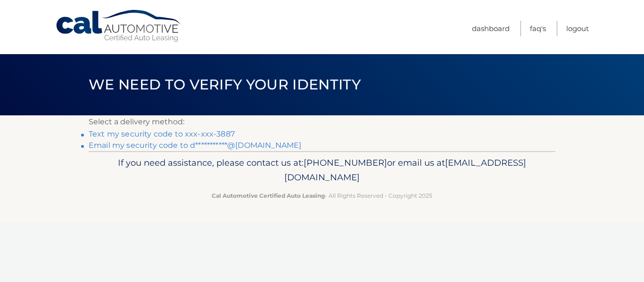 This screenshot has height=282, width=644. I want to click on a: Cal Automotive, so click(119, 26).